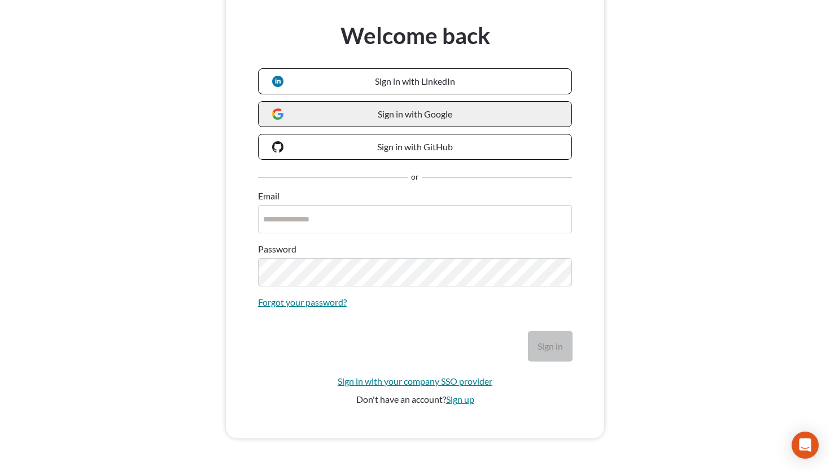 The image size is (830, 470). I want to click on img: Google logo, so click(278, 114).